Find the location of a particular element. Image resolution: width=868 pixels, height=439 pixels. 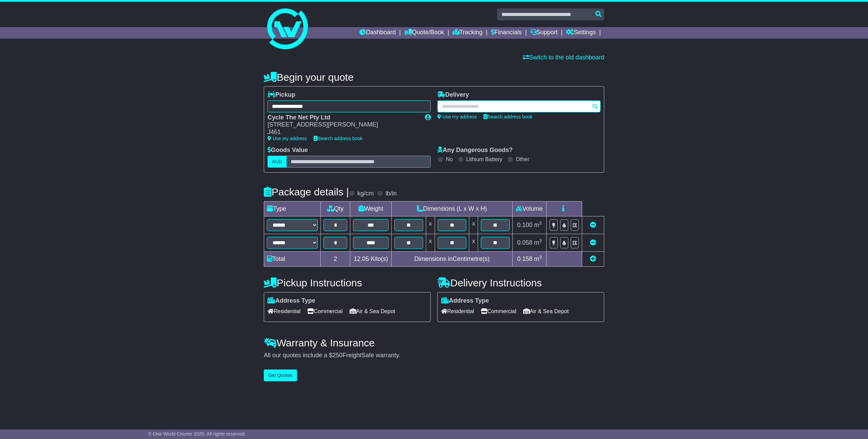

a: Quote/Book is located at coordinates (424, 33).